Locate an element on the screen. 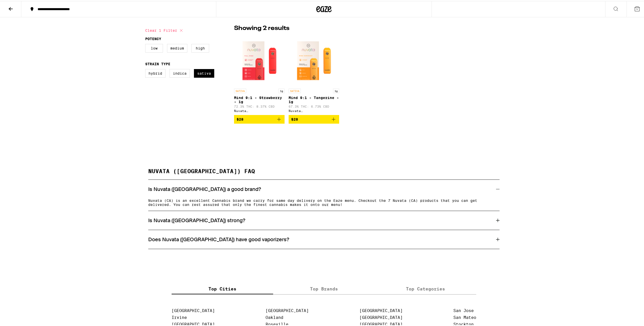  label: Top Categories is located at coordinates (425, 288).